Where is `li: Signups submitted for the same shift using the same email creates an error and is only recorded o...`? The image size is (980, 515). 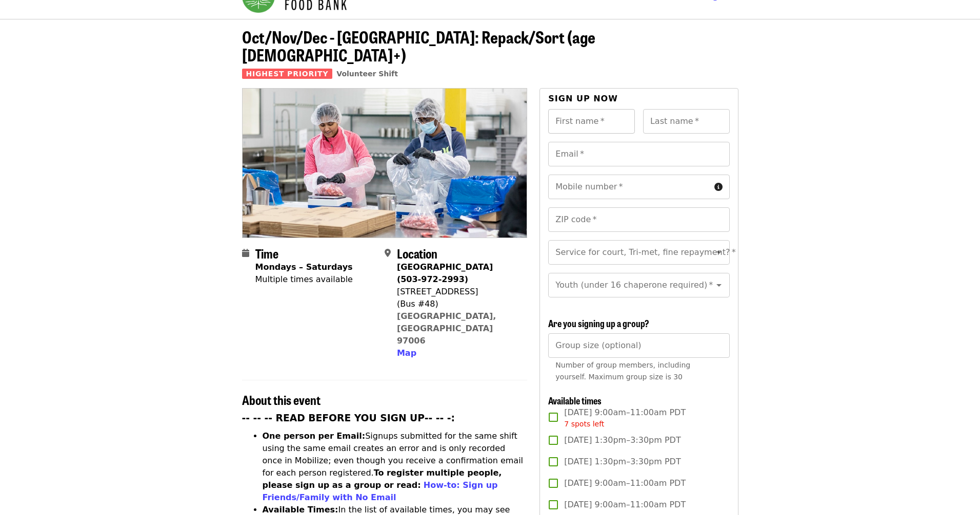
li: Signups submitted for the same shift using the same email creates an error and is only recorded o... is located at coordinates (395, 467).